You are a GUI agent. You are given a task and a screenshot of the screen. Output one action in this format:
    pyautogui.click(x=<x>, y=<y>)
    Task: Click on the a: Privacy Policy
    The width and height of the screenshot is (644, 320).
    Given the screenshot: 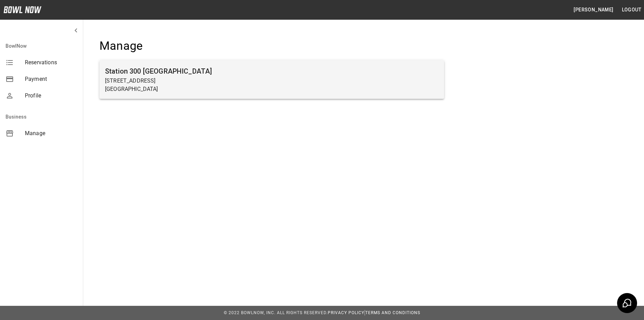 What is the action you would take?
    pyautogui.click(x=346, y=313)
    